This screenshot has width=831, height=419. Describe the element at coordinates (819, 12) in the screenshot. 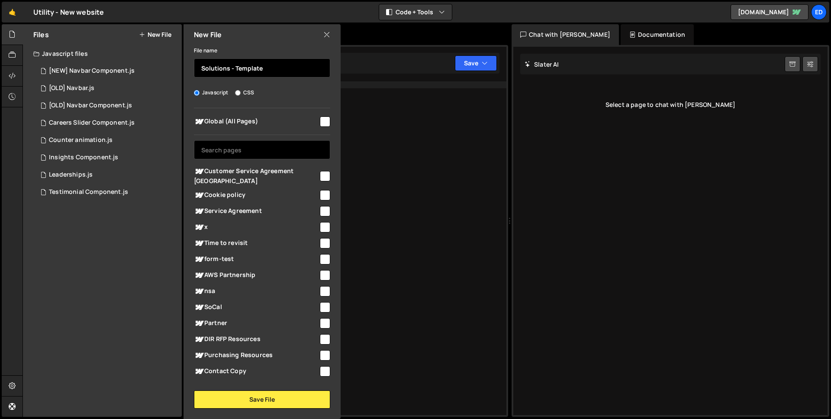

I see `a: Ed` at that location.